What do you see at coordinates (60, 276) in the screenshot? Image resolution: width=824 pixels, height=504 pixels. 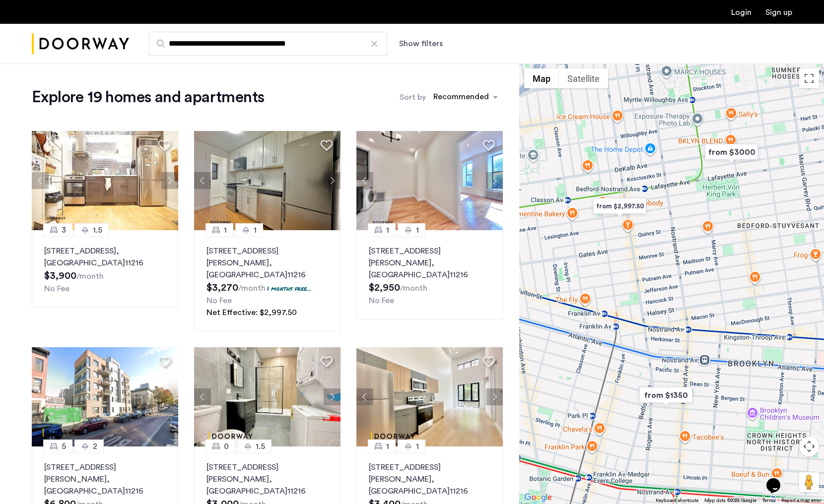 I see `span: $3,900` at bounding box center [60, 276].